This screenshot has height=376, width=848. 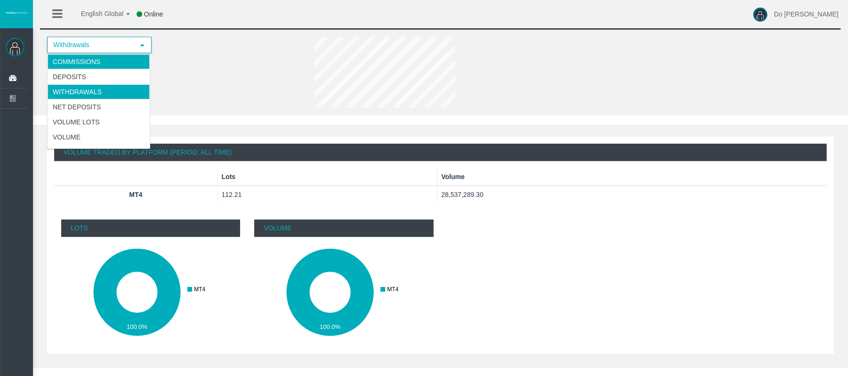 I want to click on li: Volume, so click(x=98, y=137).